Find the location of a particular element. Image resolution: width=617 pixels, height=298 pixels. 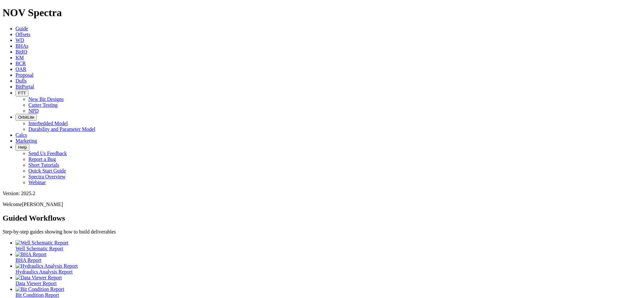

h2: Guided Workflows is located at coordinates (309, 218).